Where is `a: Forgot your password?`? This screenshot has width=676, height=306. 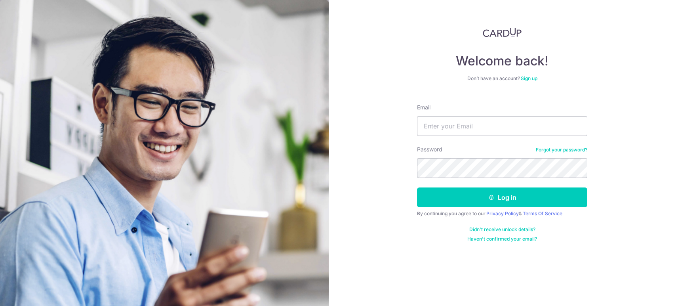 a: Forgot your password? is located at coordinates (561, 150).